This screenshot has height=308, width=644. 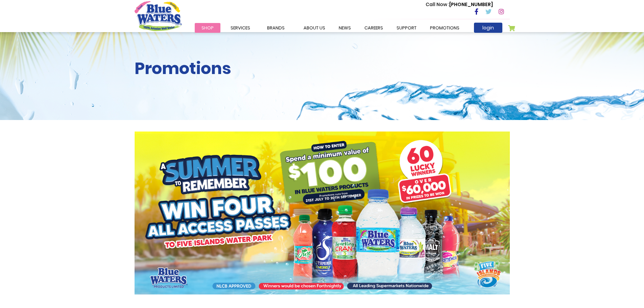 What do you see at coordinates (240, 28) in the screenshot?
I see `span: Services` at bounding box center [240, 28].